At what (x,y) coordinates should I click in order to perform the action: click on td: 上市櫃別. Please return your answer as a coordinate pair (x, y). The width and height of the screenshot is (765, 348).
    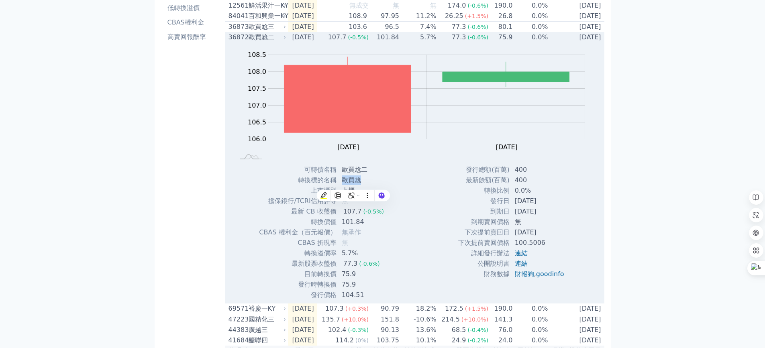
    Looking at the image, I should click on (298, 191).